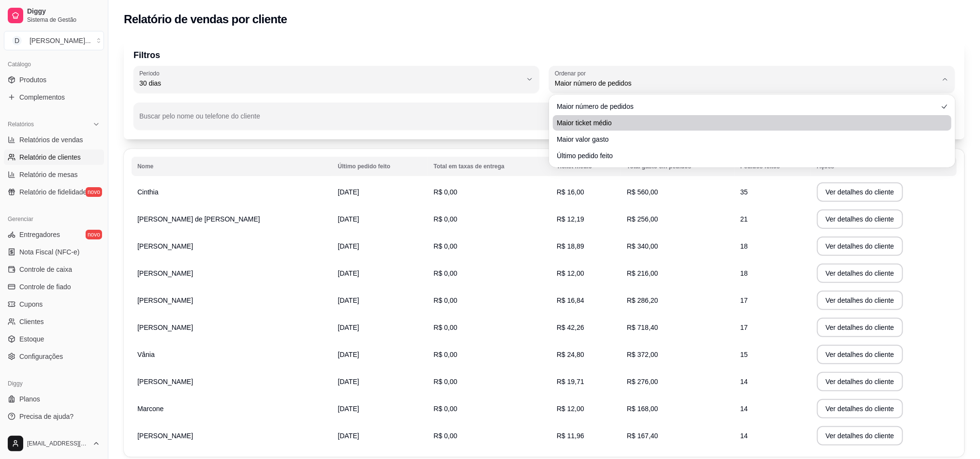  Describe the element at coordinates (643, 301) in the screenshot. I see `span: R$ 286,20` at that location.